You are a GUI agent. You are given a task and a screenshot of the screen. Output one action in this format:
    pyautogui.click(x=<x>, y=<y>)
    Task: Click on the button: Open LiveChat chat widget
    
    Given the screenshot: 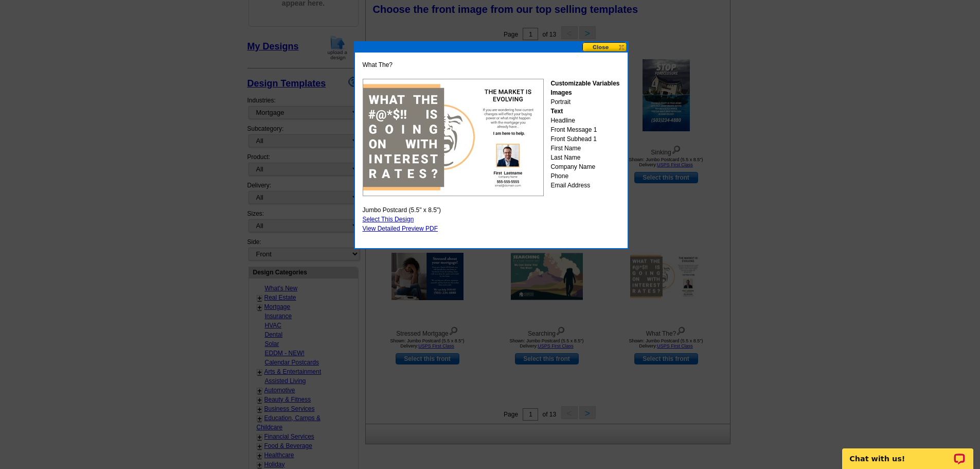 What is the action you would take?
    pyautogui.click(x=125, y=22)
    